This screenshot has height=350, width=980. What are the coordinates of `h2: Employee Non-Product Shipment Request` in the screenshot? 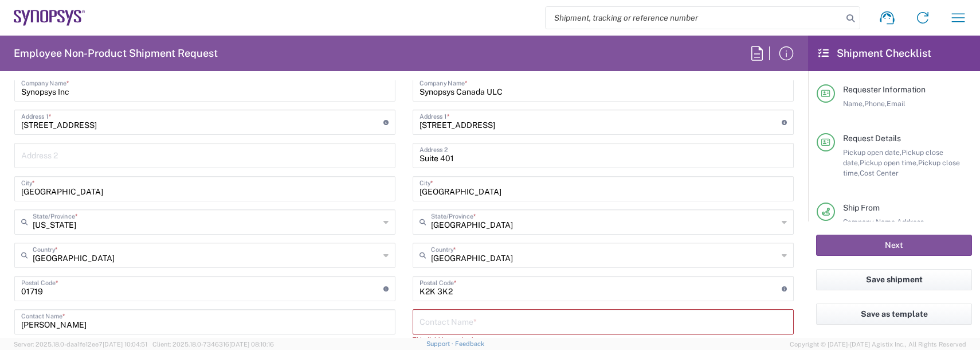 It's located at (116, 54).